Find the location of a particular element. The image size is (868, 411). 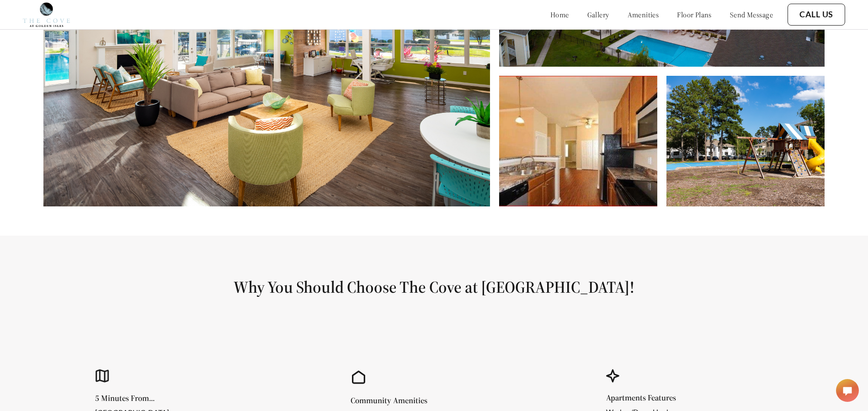

button: Call Us is located at coordinates (817, 15).